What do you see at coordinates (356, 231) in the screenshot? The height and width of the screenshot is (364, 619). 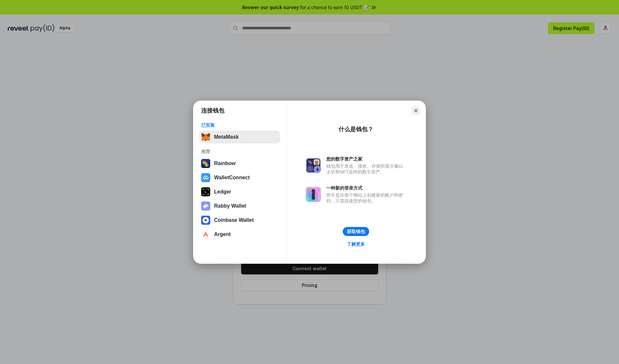 I see `div: 获取钱包` at bounding box center [356, 231].